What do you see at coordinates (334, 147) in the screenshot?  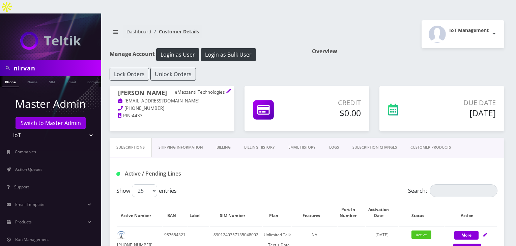 I see `a: LOGS` at bounding box center [334, 147].